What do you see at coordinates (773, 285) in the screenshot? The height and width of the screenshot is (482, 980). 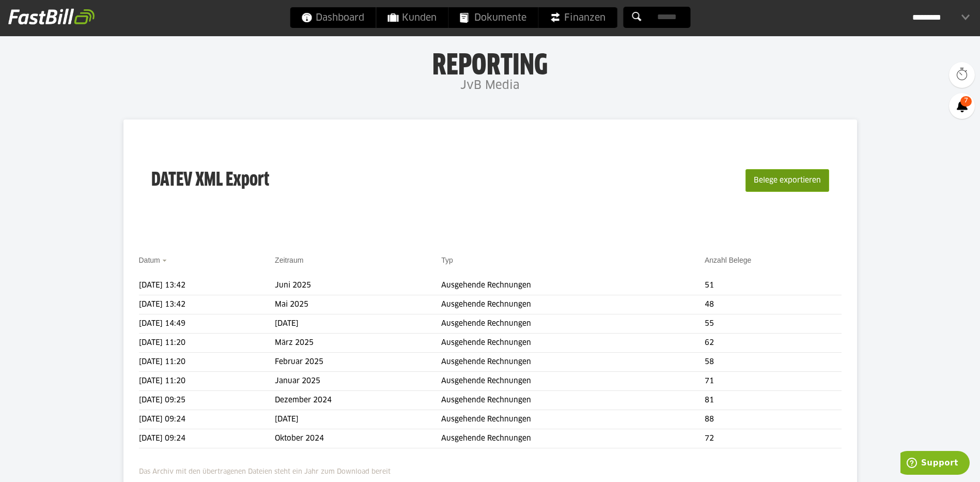 I see `td: 51` at bounding box center [773, 285].